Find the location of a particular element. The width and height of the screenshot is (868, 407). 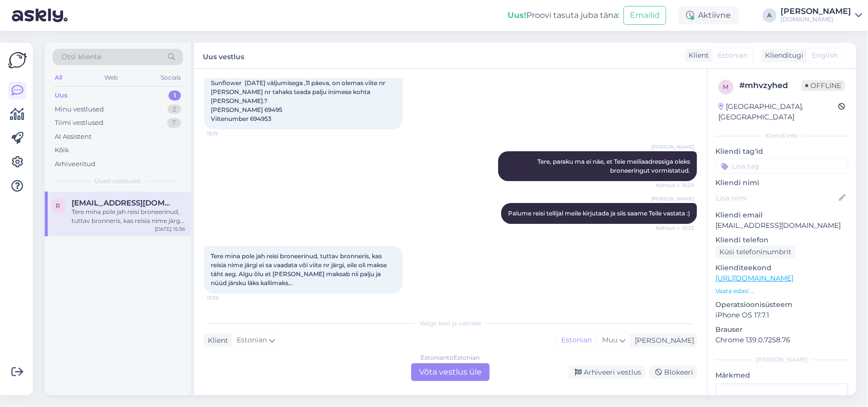

input: Lisa tag is located at coordinates (781, 166).